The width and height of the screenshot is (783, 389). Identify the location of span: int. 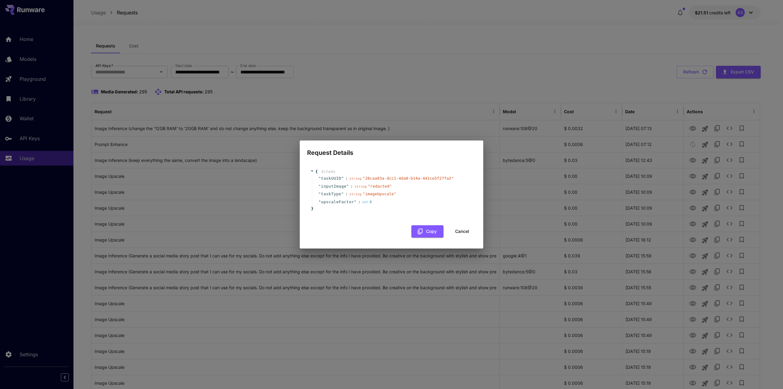
(365, 202).